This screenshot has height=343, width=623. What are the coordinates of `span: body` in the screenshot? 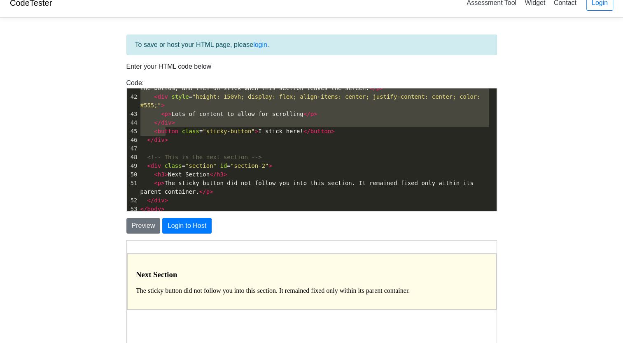 It's located at (154, 209).